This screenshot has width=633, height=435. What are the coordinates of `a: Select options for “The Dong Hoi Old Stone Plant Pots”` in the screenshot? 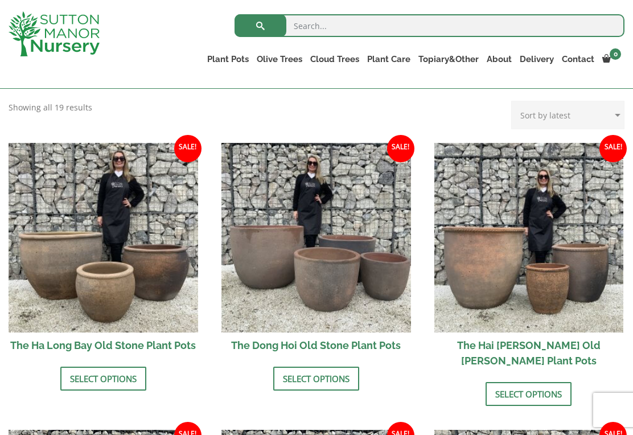 It's located at (316, 379).